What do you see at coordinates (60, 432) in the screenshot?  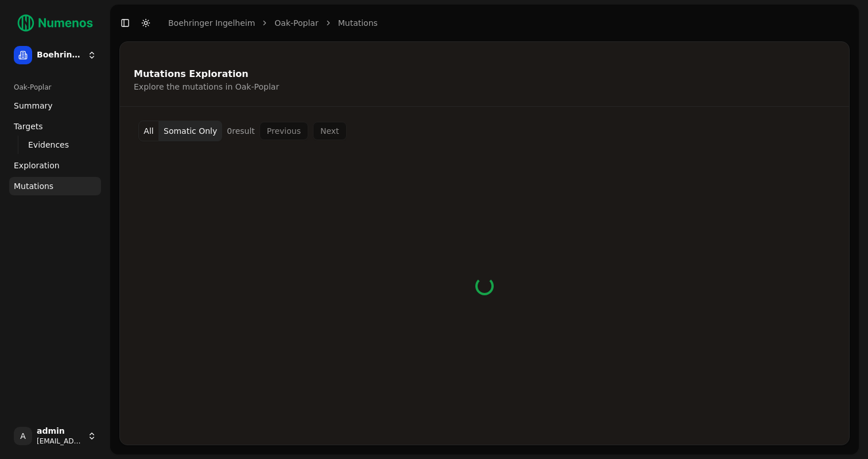 I see `span: admin` at bounding box center [60, 432].